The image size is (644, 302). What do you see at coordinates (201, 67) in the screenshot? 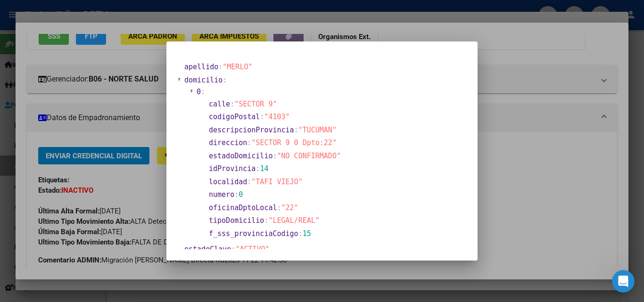
I see `span: apellido` at bounding box center [201, 67].